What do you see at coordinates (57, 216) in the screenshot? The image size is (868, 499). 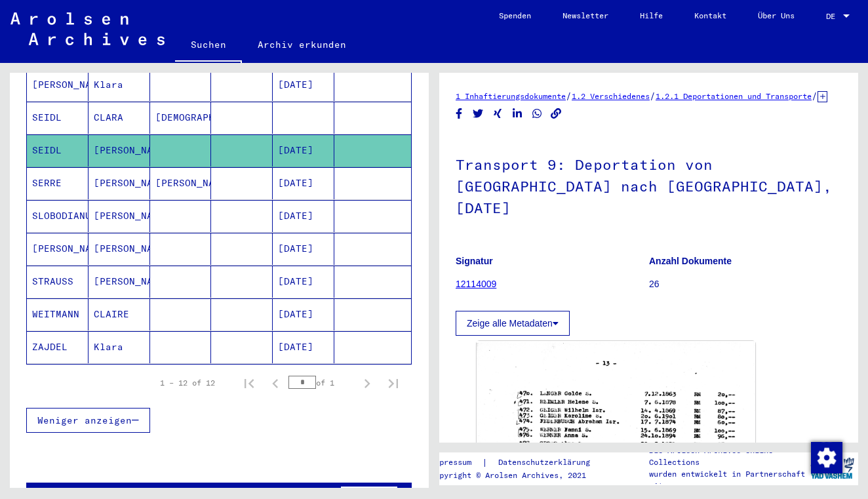 I see `mat-cell: SLOBODIANUK` at bounding box center [57, 216].